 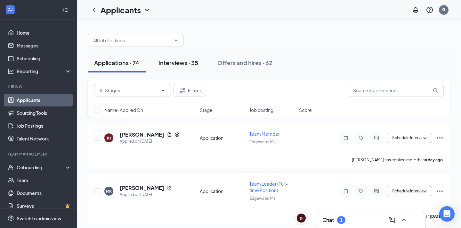 What do you see at coordinates (39, 218) in the screenshot?
I see `div: Switch to admin view` at bounding box center [39, 218].